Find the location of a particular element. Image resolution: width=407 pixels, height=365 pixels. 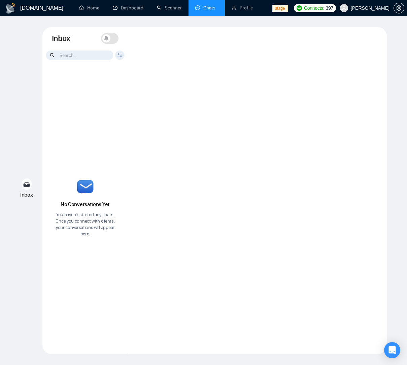

span: search is located at coordinates (52, 55).